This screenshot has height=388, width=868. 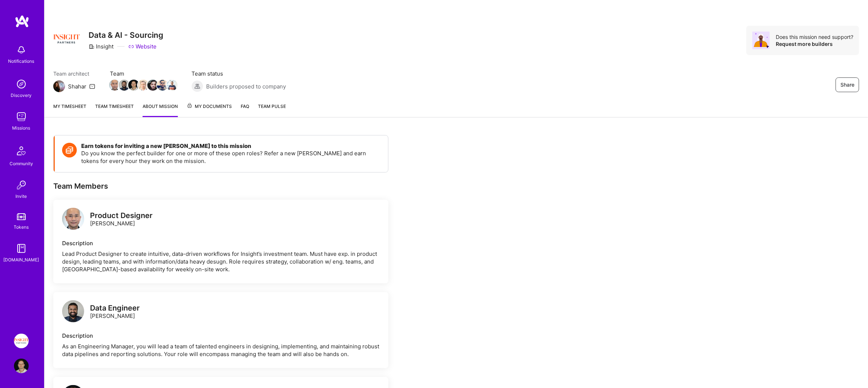 What do you see at coordinates (92, 47) in the screenshot?
I see `i: icon CompanyGray` at bounding box center [92, 47].